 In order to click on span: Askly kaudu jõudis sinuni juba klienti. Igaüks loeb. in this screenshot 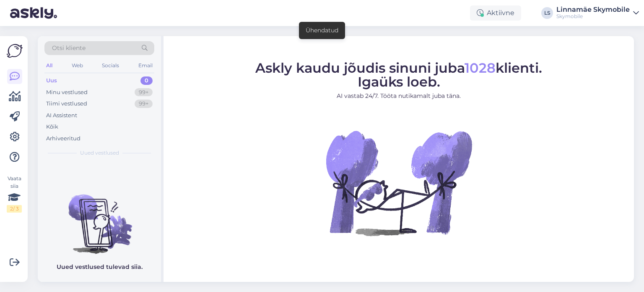, I will do `click(399, 75)`.